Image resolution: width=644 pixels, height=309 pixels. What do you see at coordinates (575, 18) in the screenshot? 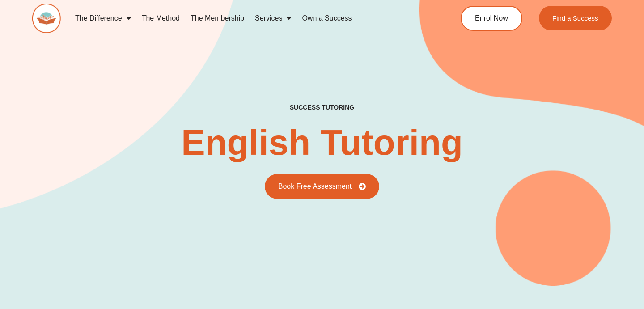
I see `a: Find a Success` at bounding box center [575, 18].